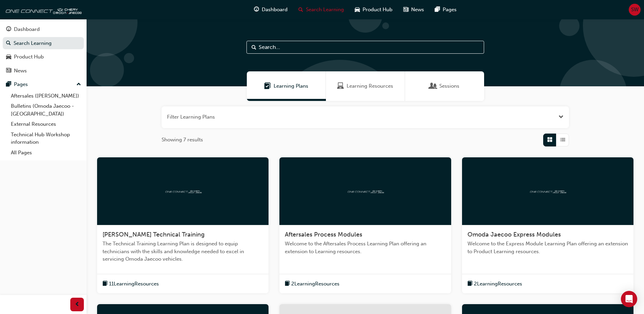 The height and width of the screenshot is (314, 644). Describe the element at coordinates (417, 10) in the screenshot. I see `span: News` at that location.